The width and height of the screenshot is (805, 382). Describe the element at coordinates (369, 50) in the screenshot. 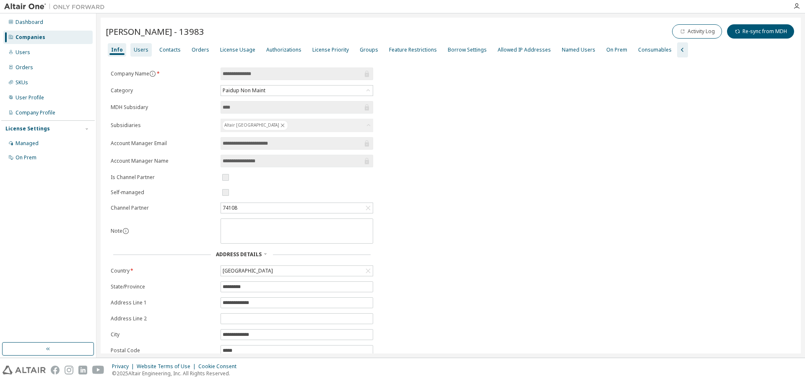

I see `div: Groups` at that location.